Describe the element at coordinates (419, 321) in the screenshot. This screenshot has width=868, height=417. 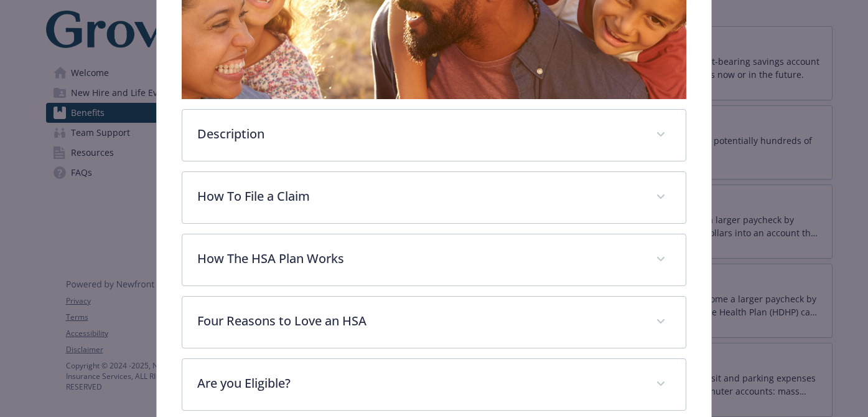
I see `p: Four Reasons to Love an HSA` at that location.